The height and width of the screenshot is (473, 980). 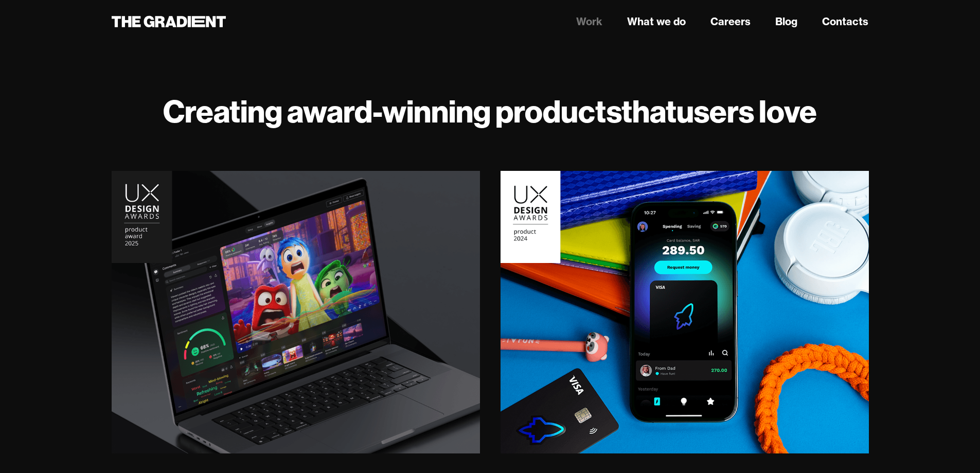 What do you see at coordinates (786, 21) in the screenshot?
I see `a: Blog` at bounding box center [786, 21].